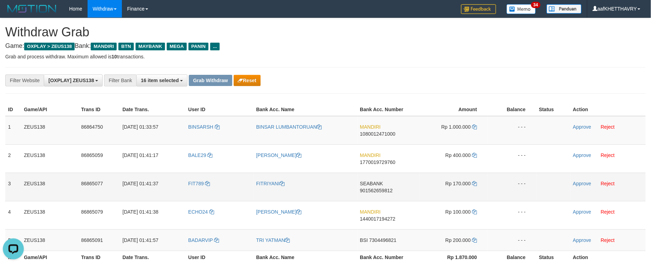  What do you see at coordinates (200, 155) in the screenshot?
I see `a: BALE29` at bounding box center [200, 155].